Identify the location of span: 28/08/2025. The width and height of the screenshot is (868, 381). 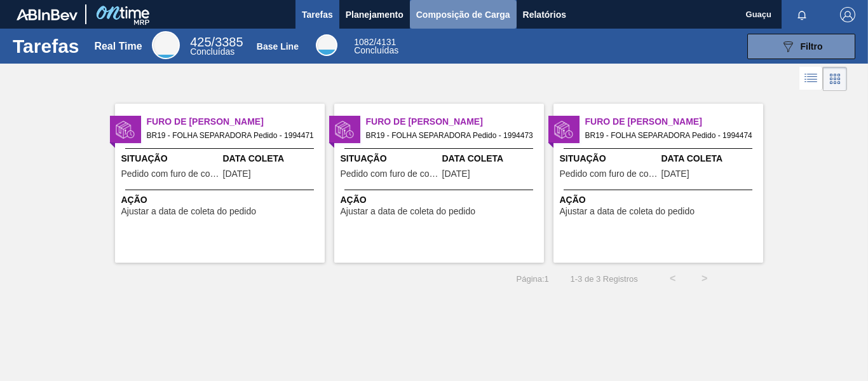
(675, 173).